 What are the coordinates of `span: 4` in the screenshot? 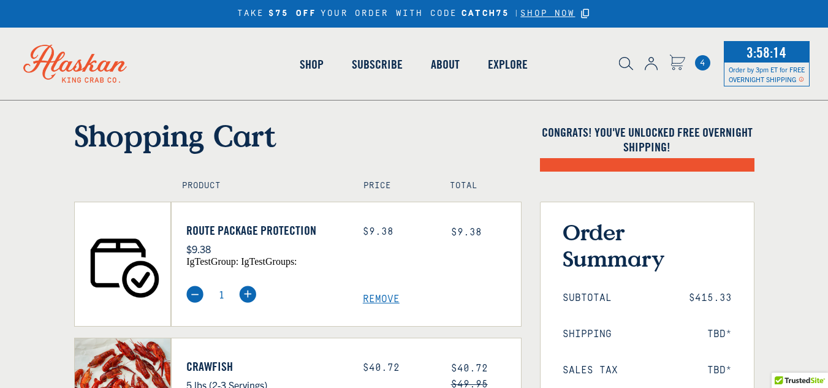 It's located at (702, 62).